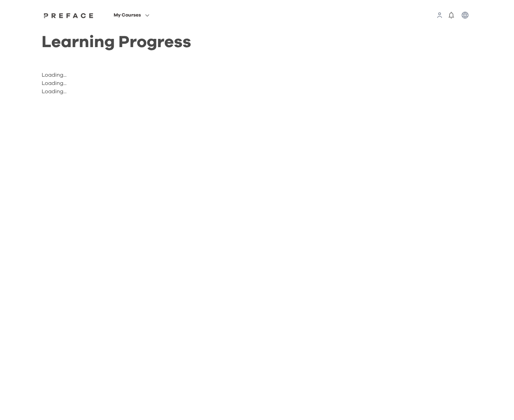 This screenshot has width=514, height=420. I want to click on button: My Courses, so click(132, 15).